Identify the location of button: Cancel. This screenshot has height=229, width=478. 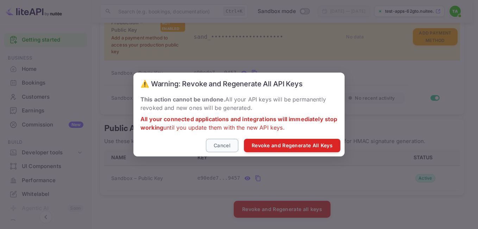
(222, 145).